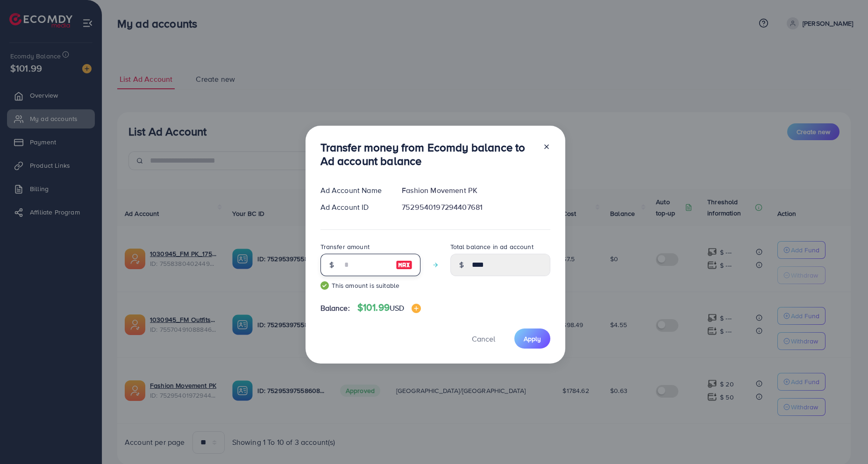 This screenshot has height=464, width=868. What do you see at coordinates (476, 190) in the screenshot?
I see `div: Fashion Movement PK` at bounding box center [476, 190].